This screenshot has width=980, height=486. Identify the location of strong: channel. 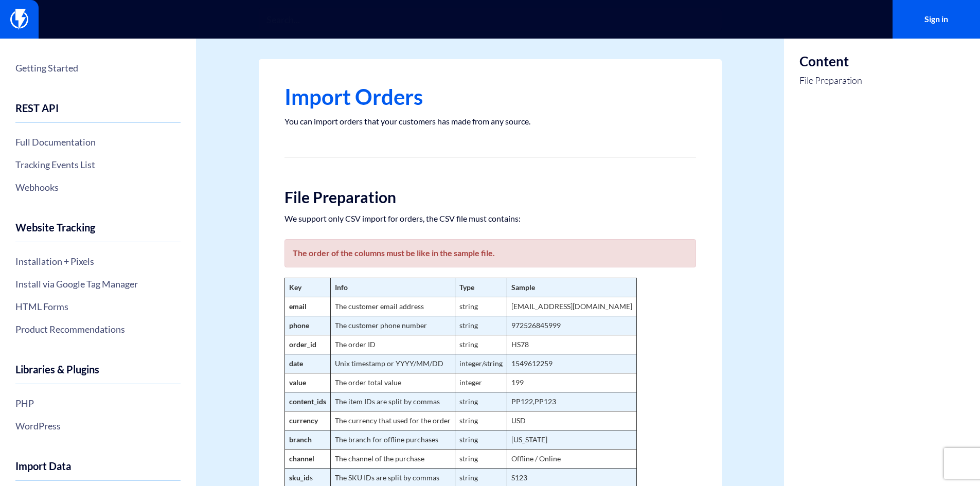
(301, 459).